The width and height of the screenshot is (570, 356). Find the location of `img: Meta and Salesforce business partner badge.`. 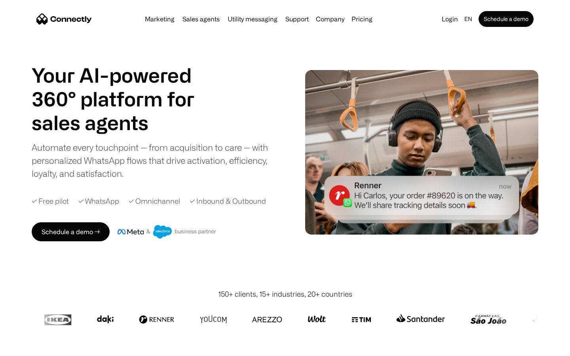

img: Meta and Salesforce business partner badge. is located at coordinates (167, 232).